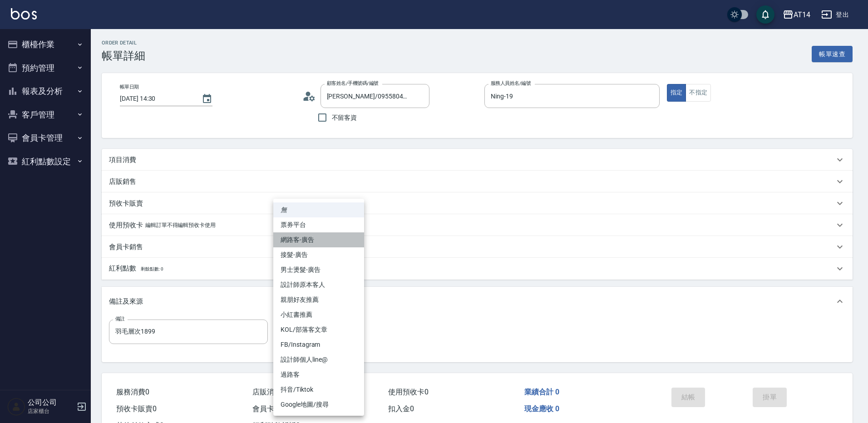 The height and width of the screenshot is (423, 868). Describe the element at coordinates (319, 270) in the screenshot. I see `li: 男士燙髮-廣告` at that location.